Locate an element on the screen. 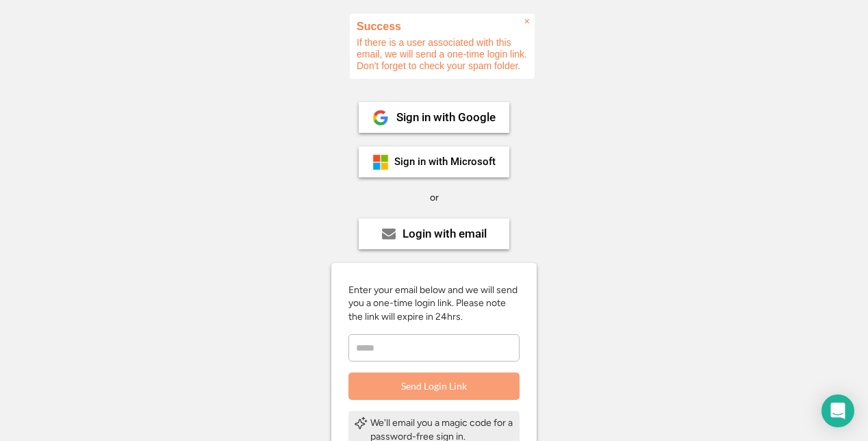 The height and width of the screenshot is (441, 868). div: Sign in with Microsoft is located at coordinates (445, 161).